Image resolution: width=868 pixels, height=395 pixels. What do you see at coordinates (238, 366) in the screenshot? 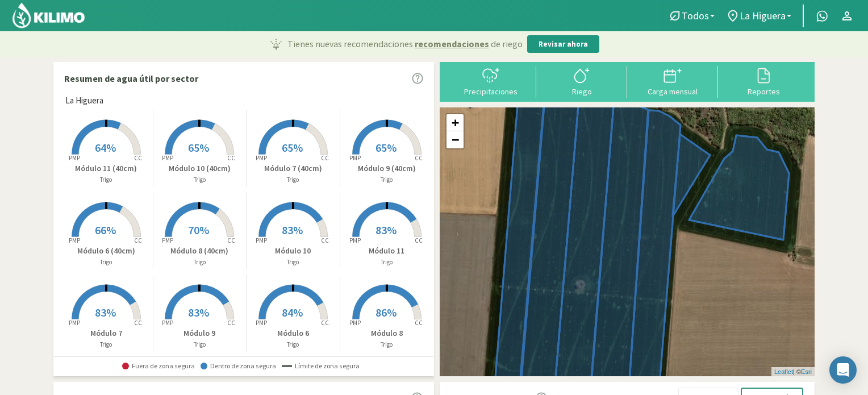
I see `span: Dentro de zona segura` at bounding box center [238, 366].